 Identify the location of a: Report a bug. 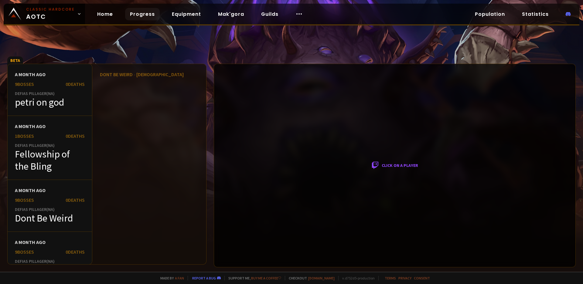
(204, 278).